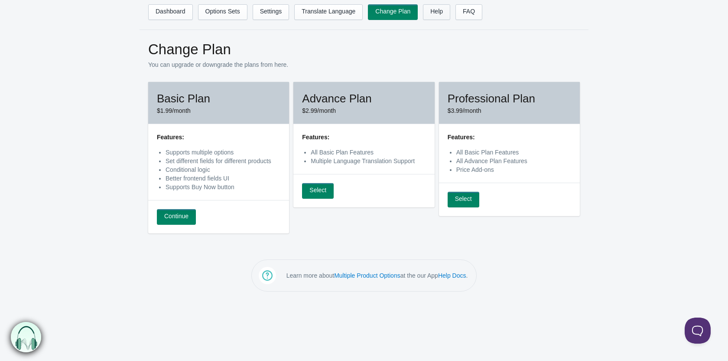 This screenshot has width=728, height=361. Describe the element at coordinates (223, 12) in the screenshot. I see `a: Options Sets` at that location.